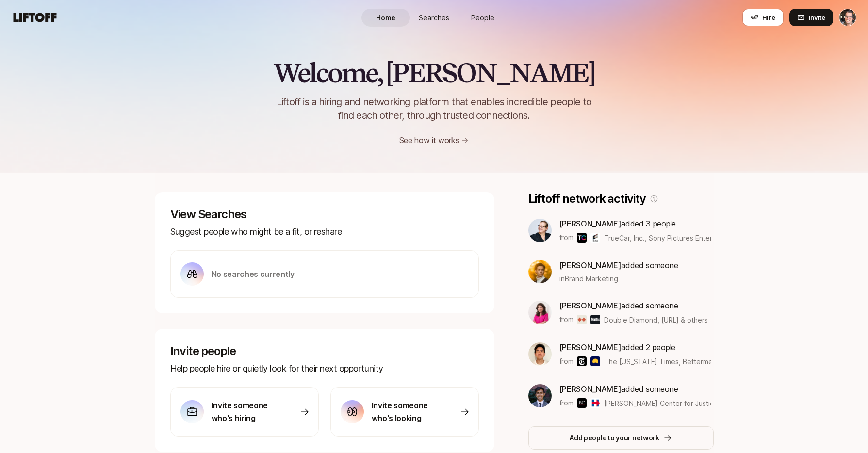  I want to click on a: Searches, so click(434, 17).